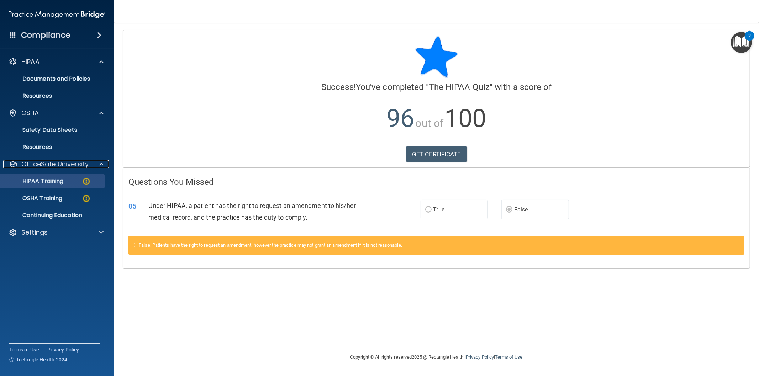 The width and height of the screenshot is (759, 376). I want to click on h4: You've completed " " with a score of, so click(436, 87).